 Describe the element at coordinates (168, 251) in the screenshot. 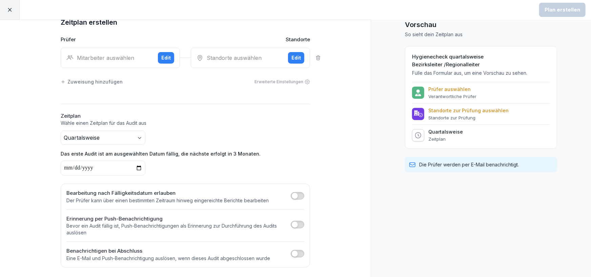

I see `h2: Benachrichtigen bei Abschluss` at that location.